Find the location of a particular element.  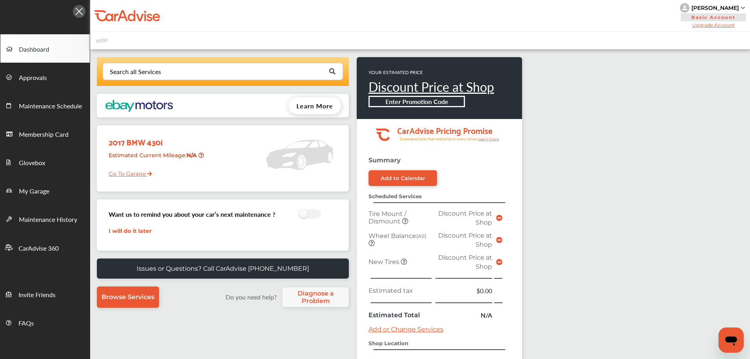

img: sCxJUJ+qAmfqhQGDUl18vwLg4ZYJ6CxN7XmbOMBAAAAAElFTkSuQmCC is located at coordinates (743, 8).